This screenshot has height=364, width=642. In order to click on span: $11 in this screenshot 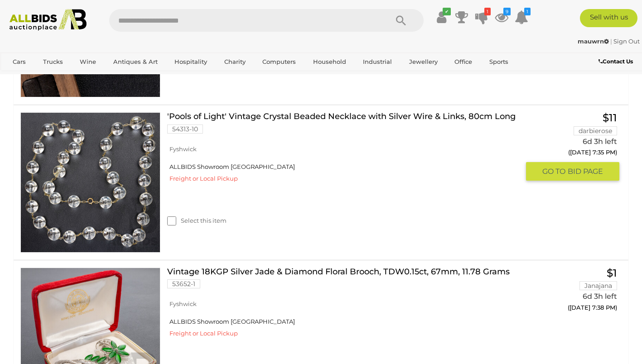, I will do `click(609, 117)`.